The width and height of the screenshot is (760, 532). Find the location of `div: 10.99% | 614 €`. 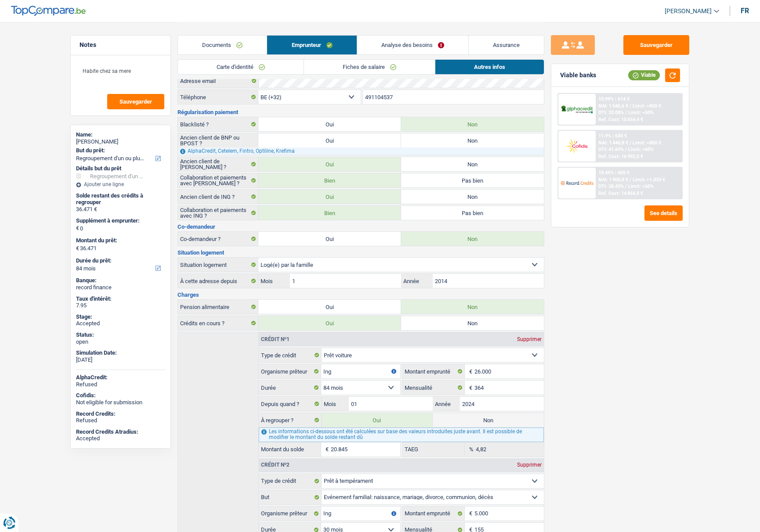

div: 10.99% | 614 € is located at coordinates (614, 99).